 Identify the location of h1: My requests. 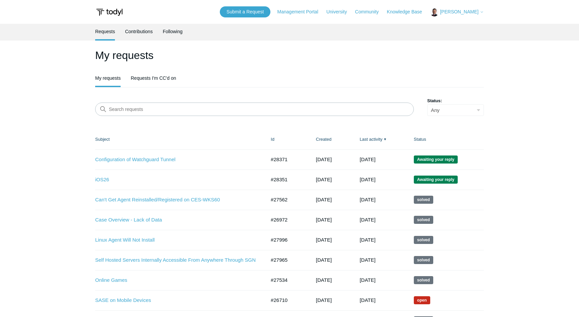
(290, 55).